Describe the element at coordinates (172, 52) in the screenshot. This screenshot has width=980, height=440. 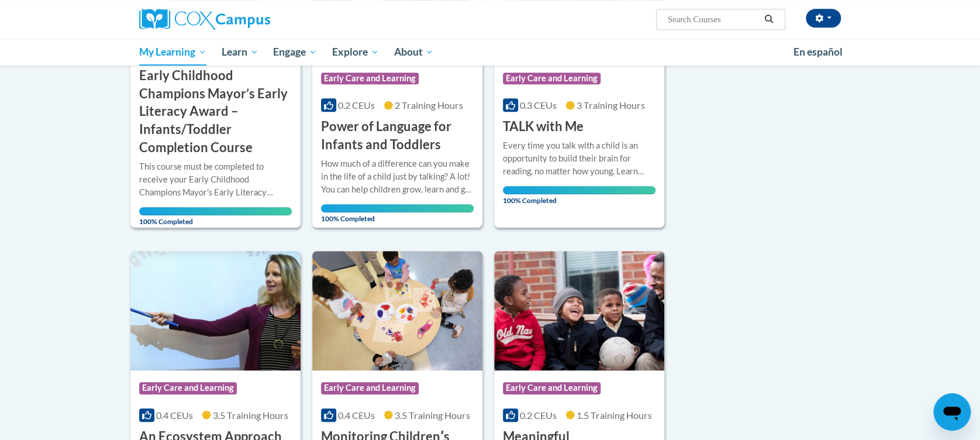
I see `span: My Learning` at that location.